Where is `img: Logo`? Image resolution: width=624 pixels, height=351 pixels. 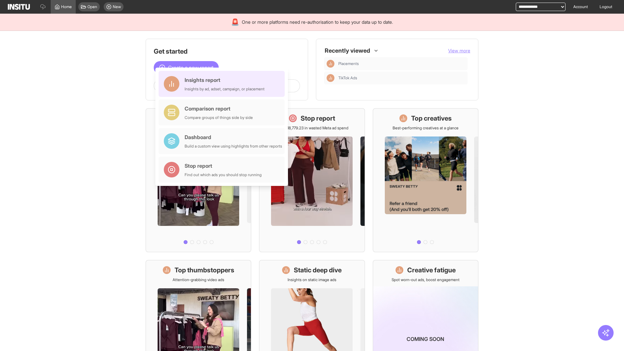 img: Logo is located at coordinates (19, 7).